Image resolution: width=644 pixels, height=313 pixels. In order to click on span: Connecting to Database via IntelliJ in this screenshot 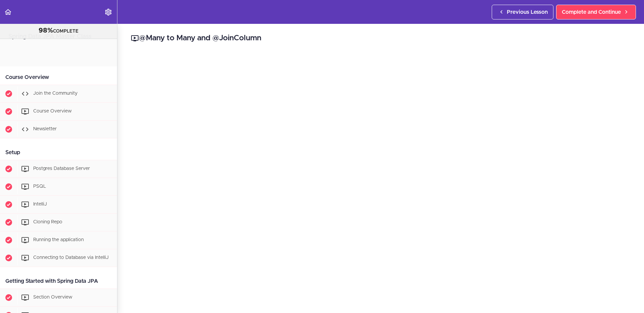, I will do `click(71, 257)`.